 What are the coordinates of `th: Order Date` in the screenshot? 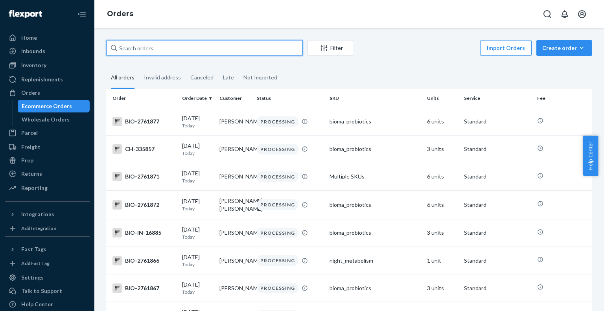 It's located at (197, 98).